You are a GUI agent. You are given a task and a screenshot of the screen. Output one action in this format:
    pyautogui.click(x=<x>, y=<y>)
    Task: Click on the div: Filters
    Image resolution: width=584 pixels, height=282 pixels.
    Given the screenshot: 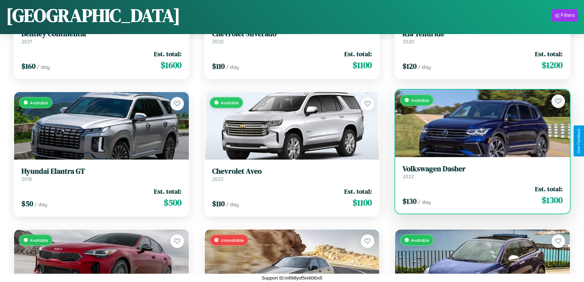 What is the action you would take?
    pyautogui.click(x=568, y=15)
    